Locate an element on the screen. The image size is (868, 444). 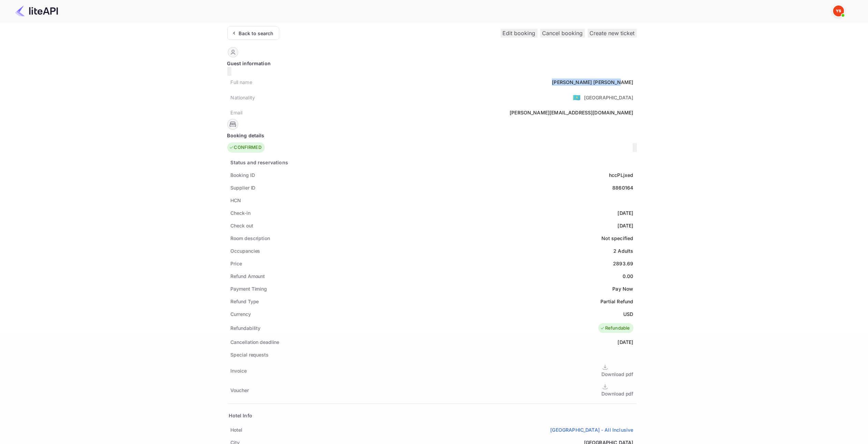
div: Refund Amount is located at coordinates (248, 276).